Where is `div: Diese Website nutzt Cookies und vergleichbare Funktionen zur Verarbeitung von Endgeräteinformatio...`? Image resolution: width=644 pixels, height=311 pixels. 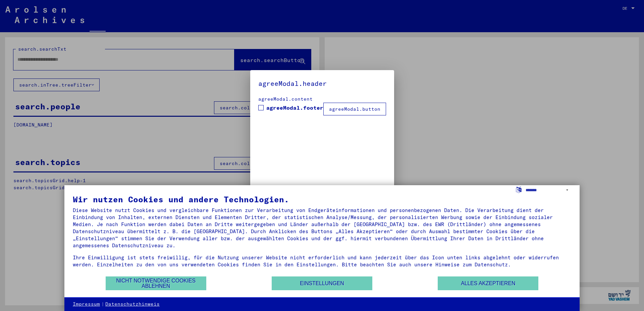
div: Diese Website nutzt Cookies und vergleichbare Funktionen zur Verarbeitung von Endgeräteinformatio... is located at coordinates (322, 228).